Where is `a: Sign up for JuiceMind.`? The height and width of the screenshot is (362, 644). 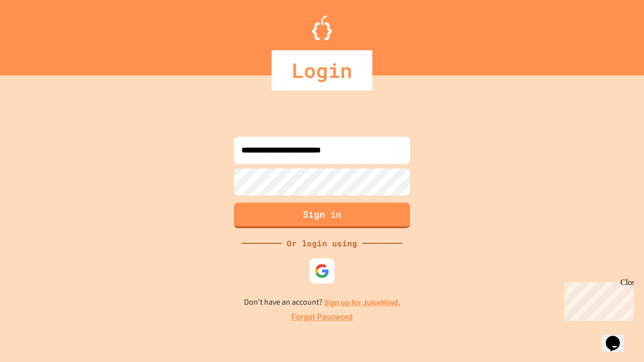
a: Sign up for JuiceMind. is located at coordinates (362, 302).